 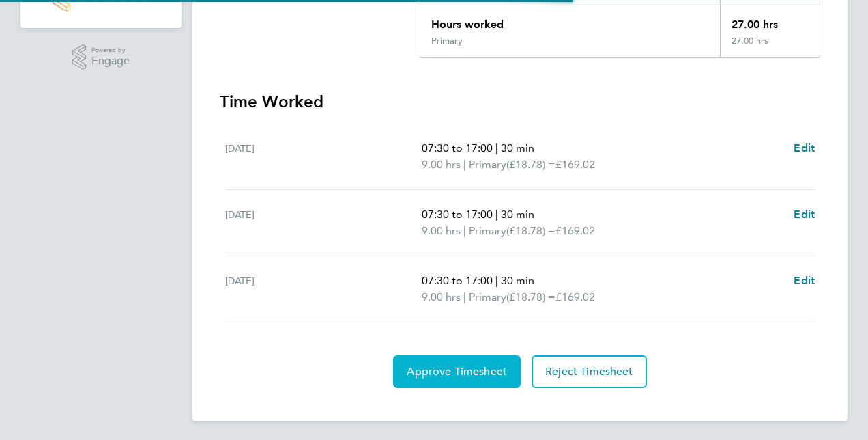 I want to click on button: Reject Timesheet, so click(x=589, y=371).